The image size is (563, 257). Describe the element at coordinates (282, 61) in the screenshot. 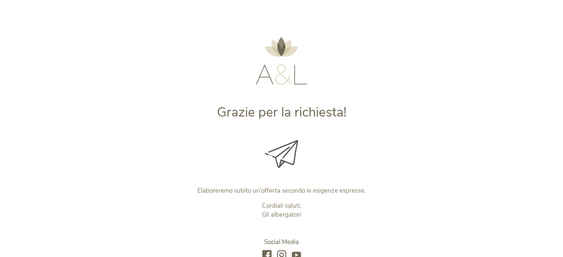

I see `a: AMONTI & LUNARIS Wellnessresort` at that location.